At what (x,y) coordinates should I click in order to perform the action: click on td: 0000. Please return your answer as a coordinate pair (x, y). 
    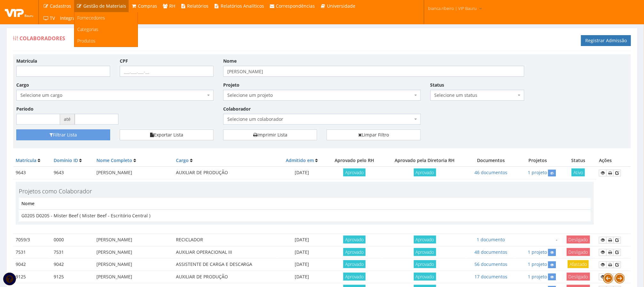
    Looking at the image, I should click on (72, 239).